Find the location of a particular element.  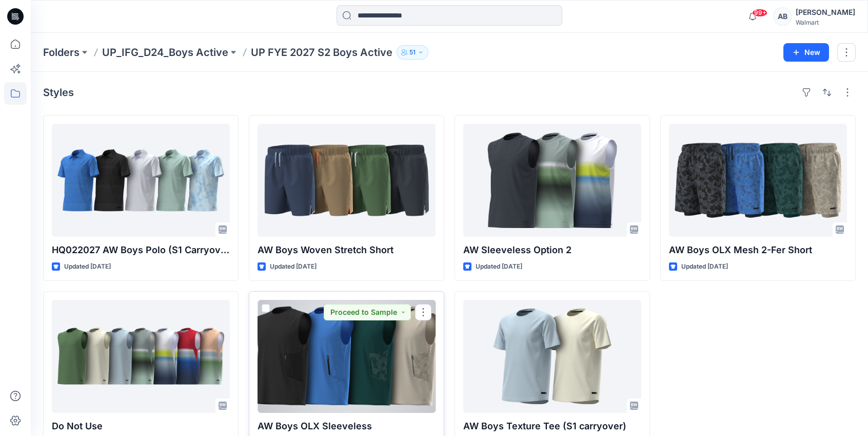

p: HQ022027 AW Boys Polo (S1 Carryover) is located at coordinates (140, 250).